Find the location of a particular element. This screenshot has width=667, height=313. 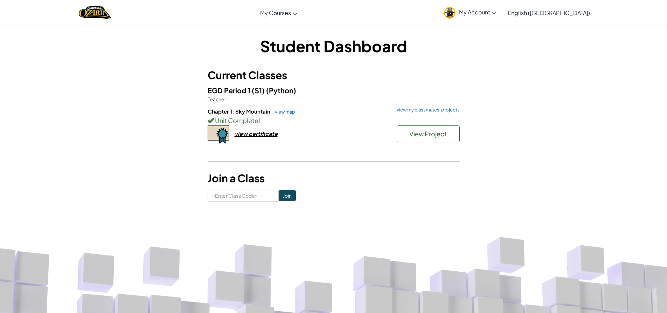

span: Unit Complete is located at coordinates (236, 120).